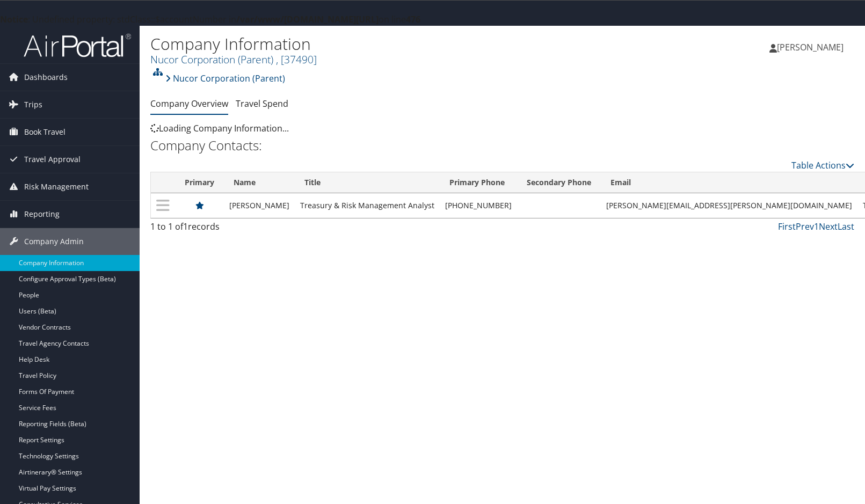 Image resolution: width=865 pixels, height=504 pixels. Describe the element at coordinates (413, 19) in the screenshot. I see `b: 476` at that location.